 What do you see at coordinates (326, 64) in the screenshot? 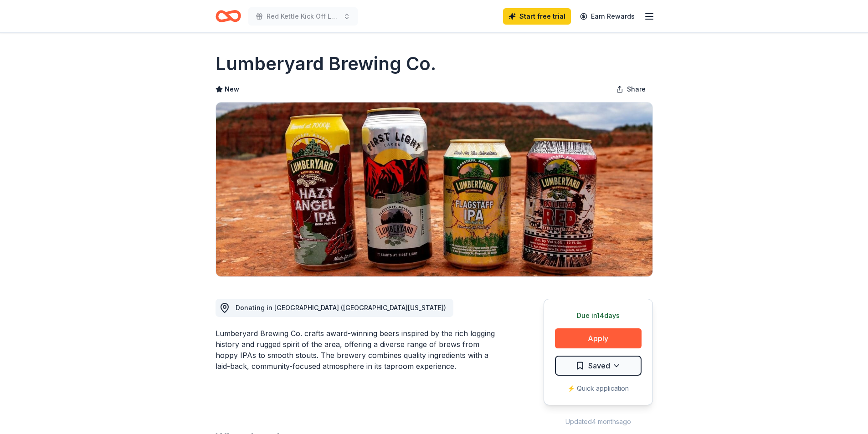
I see `h1: Lumberyard Brewing Co.` at bounding box center [326, 64].